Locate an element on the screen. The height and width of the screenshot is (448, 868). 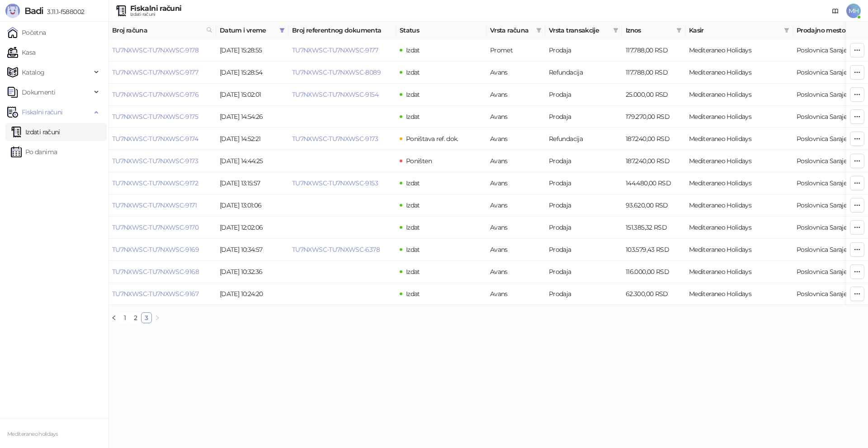
a: TU7NXWSC-TU7NXWSC-9170 is located at coordinates (155, 228).